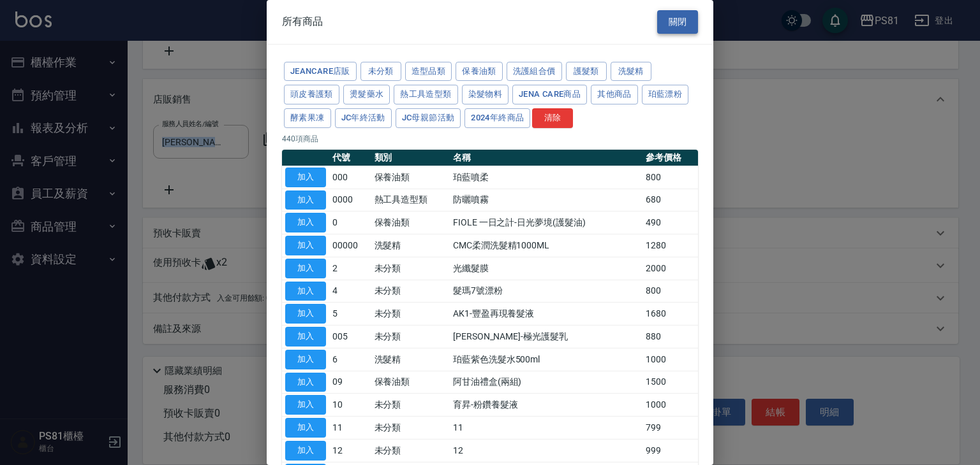 The width and height of the screenshot is (980, 465). I want to click on button: 其他商品, so click(615, 94).